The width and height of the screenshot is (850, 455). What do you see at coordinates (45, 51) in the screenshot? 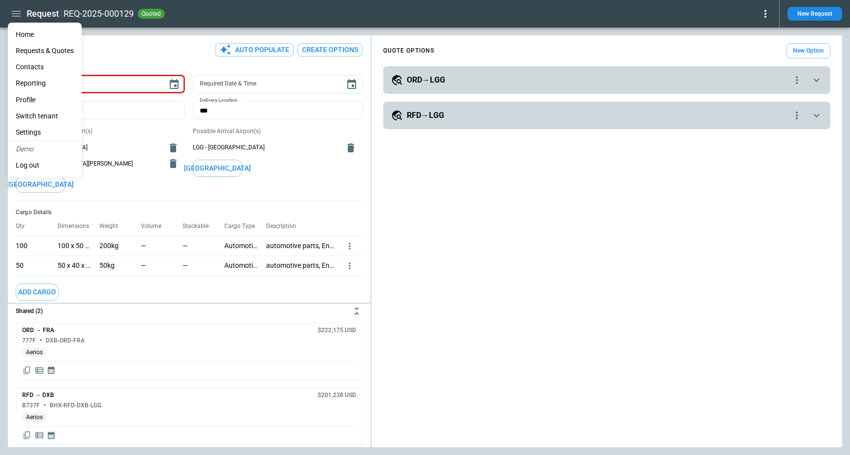
I see `a: Requests & Quotes` at bounding box center [45, 51].